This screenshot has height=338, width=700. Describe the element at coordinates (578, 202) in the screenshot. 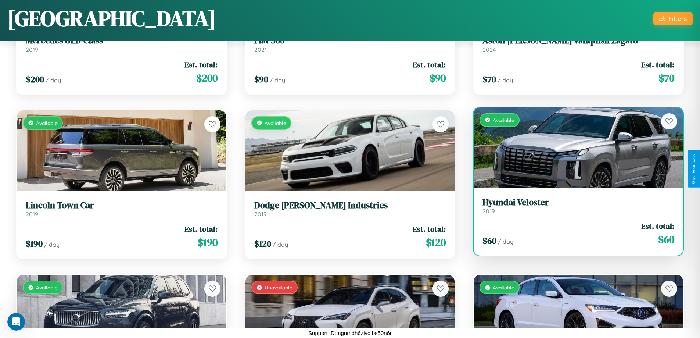

I see `h3: Hyundai Veloster` at that location.